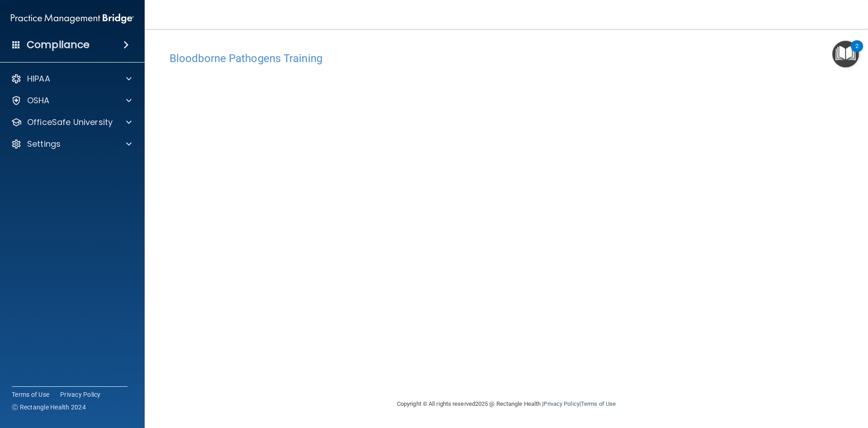 The width and height of the screenshot is (868, 428). I want to click on p: OSHA, so click(39, 100).